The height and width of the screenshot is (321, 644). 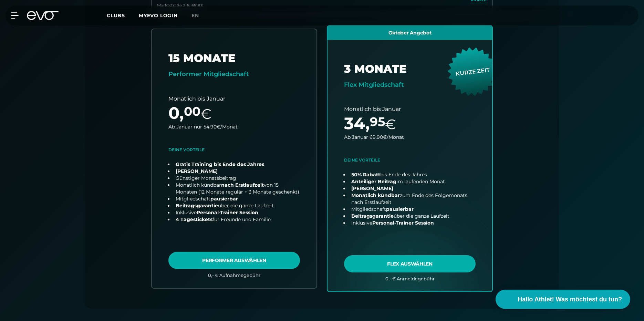 I want to click on span: Hallo Athlet! Was möchtest du tun?, so click(x=569, y=299).